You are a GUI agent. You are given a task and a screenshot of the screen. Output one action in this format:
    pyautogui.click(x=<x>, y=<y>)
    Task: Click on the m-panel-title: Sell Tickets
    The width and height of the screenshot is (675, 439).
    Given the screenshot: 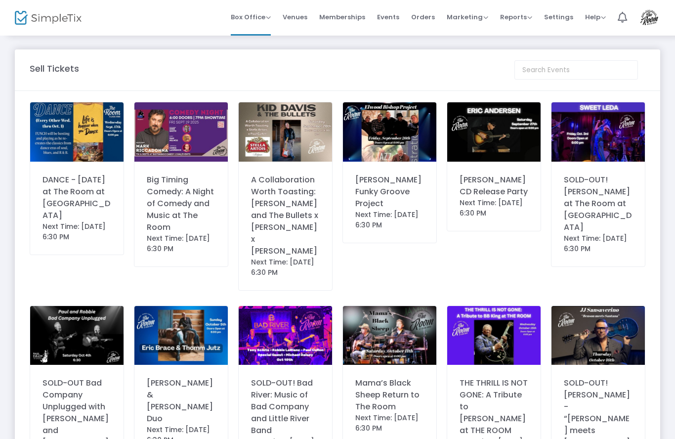 What is the action you would take?
    pyautogui.click(x=54, y=68)
    